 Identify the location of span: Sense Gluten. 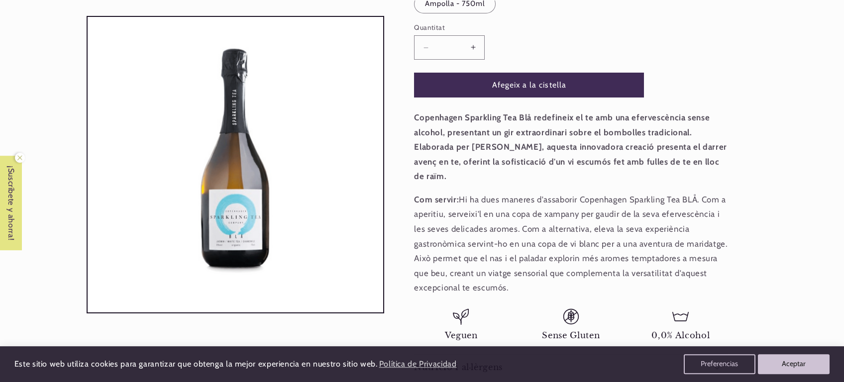
(571, 336).